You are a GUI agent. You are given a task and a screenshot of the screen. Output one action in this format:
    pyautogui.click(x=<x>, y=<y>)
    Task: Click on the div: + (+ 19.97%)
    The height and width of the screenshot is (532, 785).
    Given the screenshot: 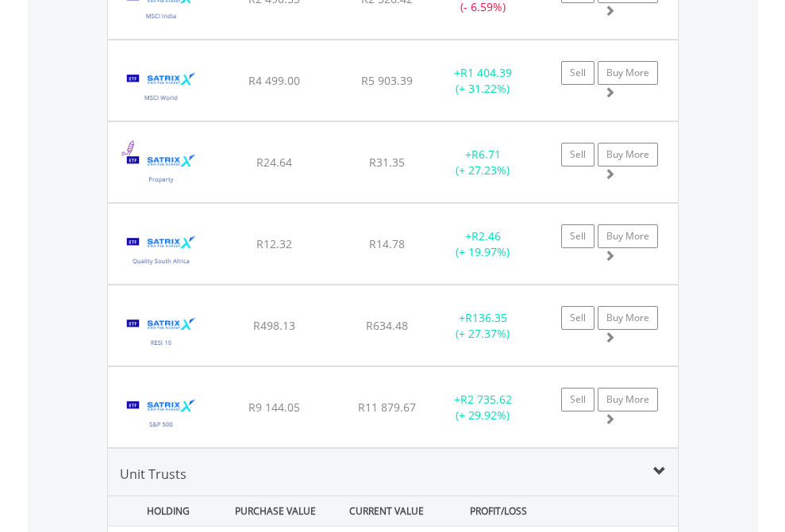 What is the action you would take?
    pyautogui.click(x=482, y=245)
    